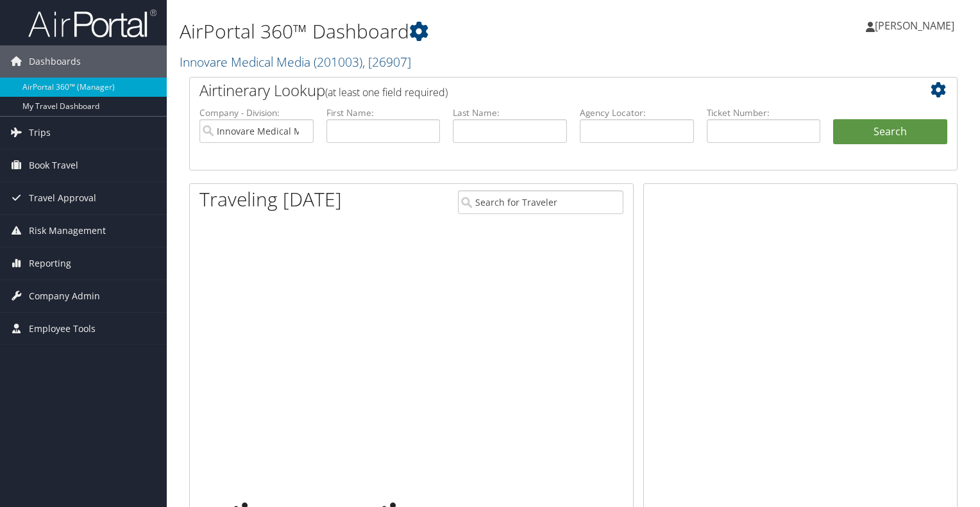  Describe the element at coordinates (442, 31) in the screenshot. I see `h1: AirPortal 360™ Dashboard` at that location.